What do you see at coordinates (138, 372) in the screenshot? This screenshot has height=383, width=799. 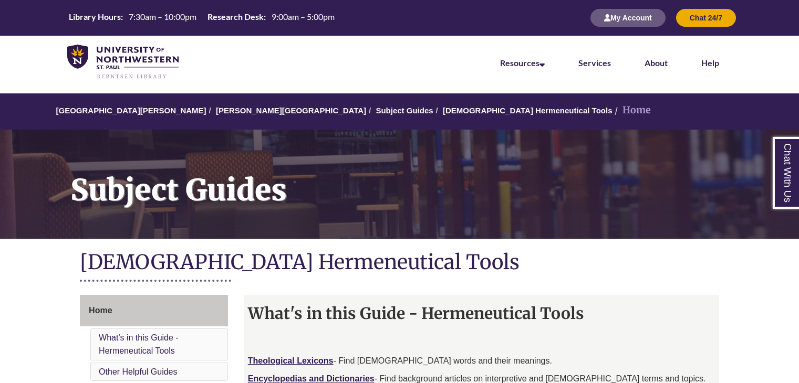 I see `a: Other Helpful Guides` at bounding box center [138, 372].